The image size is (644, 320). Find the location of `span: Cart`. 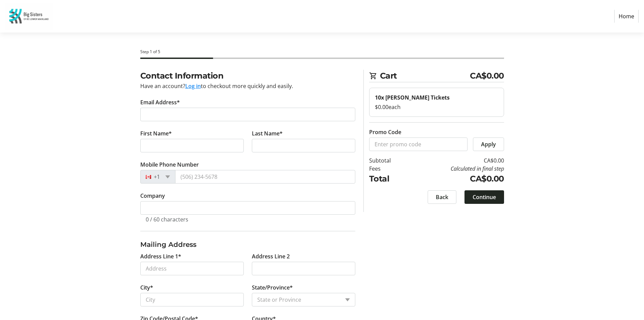

span: Cart is located at coordinates (425, 76).